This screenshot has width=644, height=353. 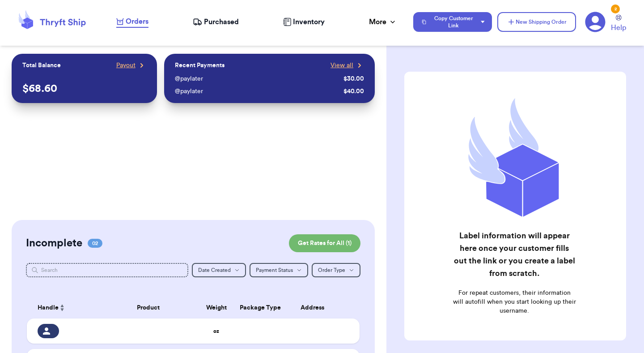 What do you see at coordinates (48, 308) in the screenshot?
I see `span: Handle` at bounding box center [48, 308].